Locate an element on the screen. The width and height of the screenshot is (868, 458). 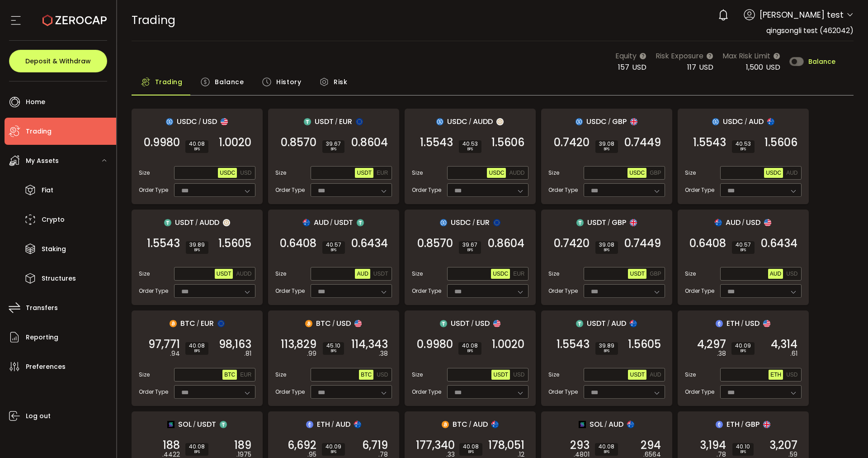
button: BTC is located at coordinates (367, 375).